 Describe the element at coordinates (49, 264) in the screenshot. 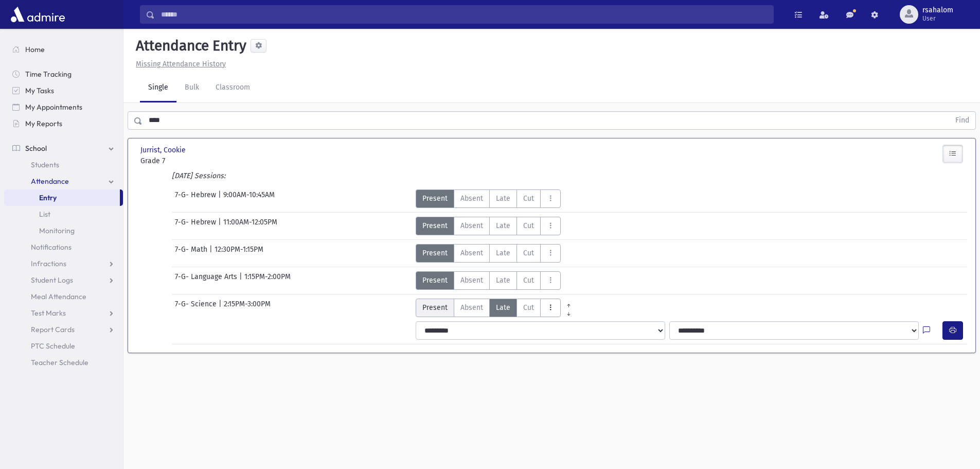

I see `span: Infractions` at that location.